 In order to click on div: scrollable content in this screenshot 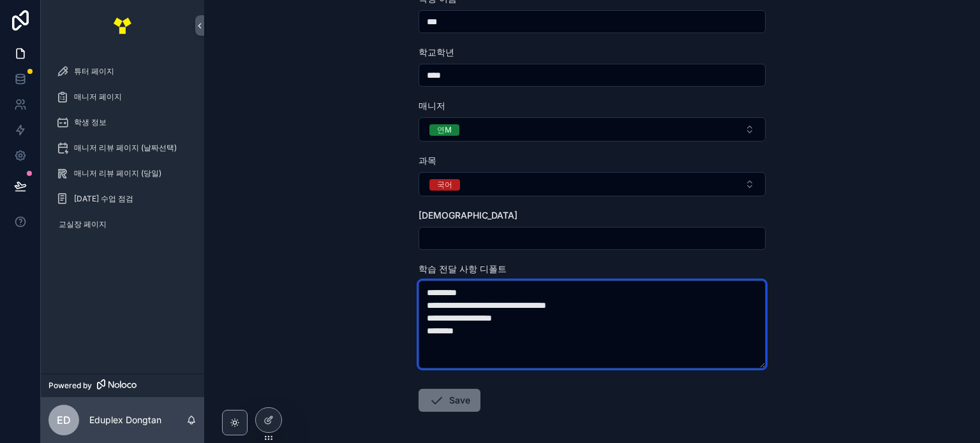, I will do `click(123, 152)`.